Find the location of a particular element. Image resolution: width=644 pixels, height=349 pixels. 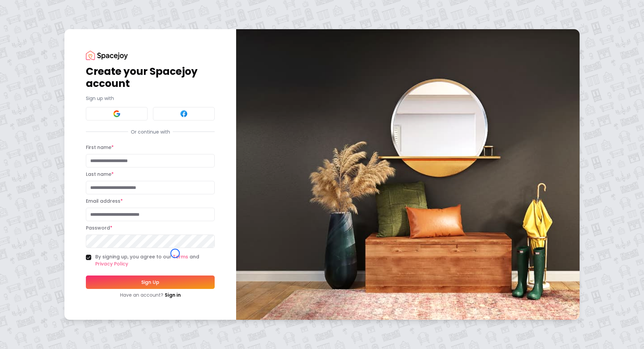

img: Facebook signin is located at coordinates (184, 114).